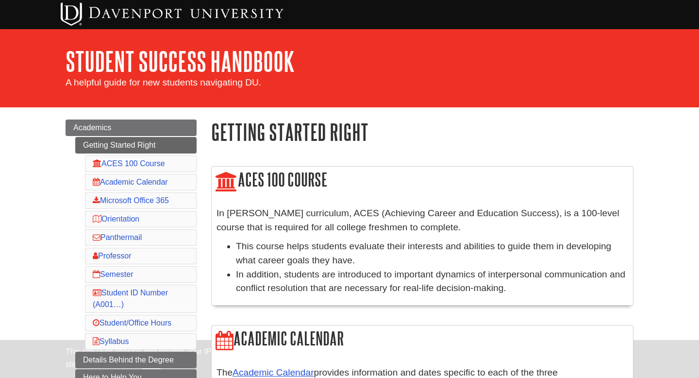 The height and width of the screenshot is (378, 699). What do you see at coordinates (129, 163) in the screenshot?
I see `a: ACES 100 Course` at bounding box center [129, 163].